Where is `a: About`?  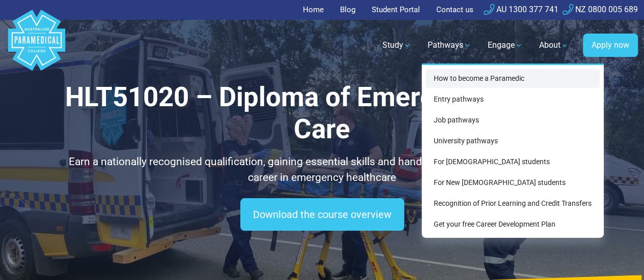 a: About is located at coordinates (554, 45).